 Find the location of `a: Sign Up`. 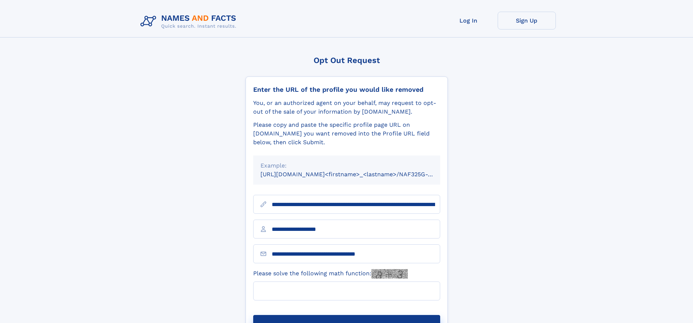

a: Sign Up is located at coordinates (527, 20).